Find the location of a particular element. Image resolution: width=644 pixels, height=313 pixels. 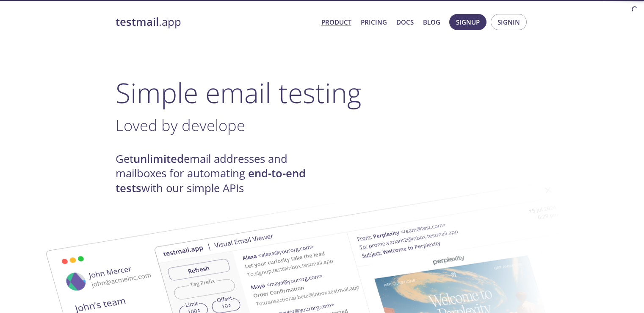

h1: Simple email testing is located at coordinates (322, 92).